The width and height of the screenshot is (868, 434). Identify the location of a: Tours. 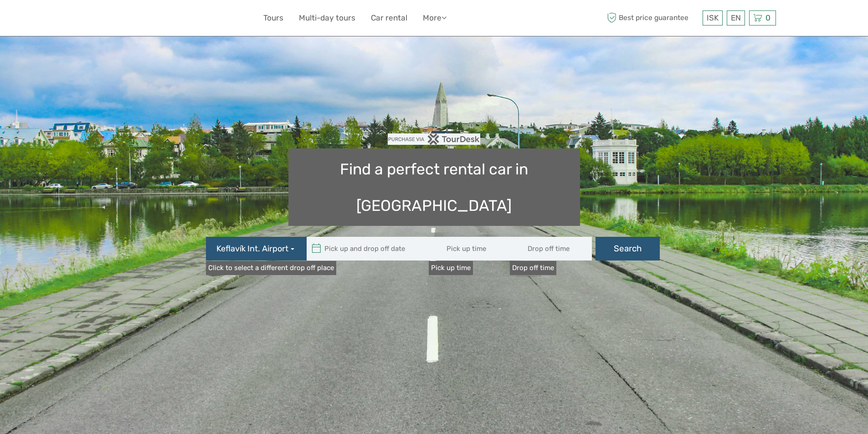
(273, 18).